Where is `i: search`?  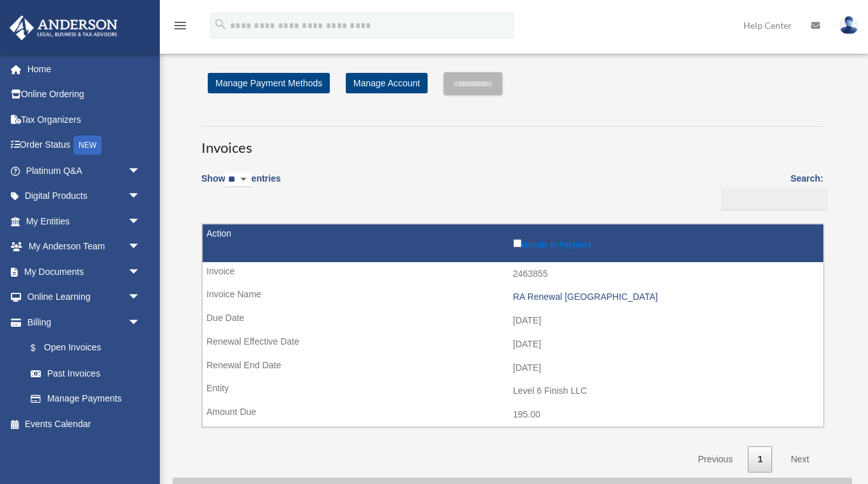 i: search is located at coordinates (221, 24).